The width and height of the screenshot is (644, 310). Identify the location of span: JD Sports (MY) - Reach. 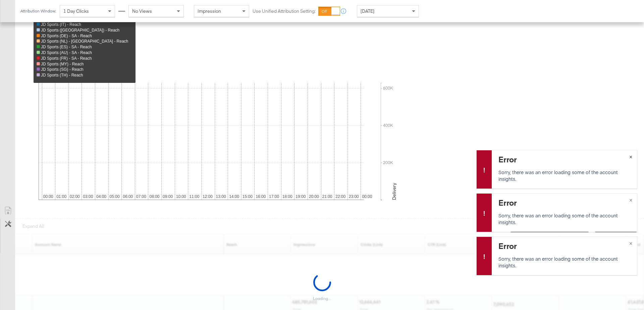
(62, 65).